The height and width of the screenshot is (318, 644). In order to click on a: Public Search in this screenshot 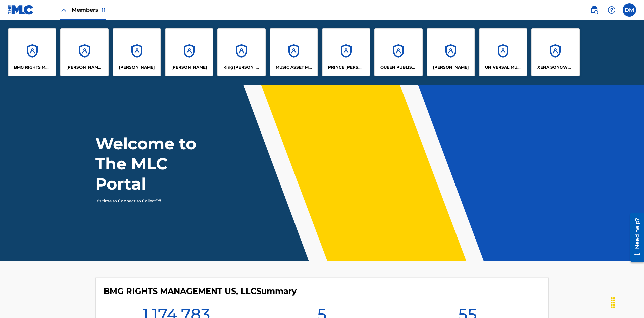, I will do `click(594, 10)`.